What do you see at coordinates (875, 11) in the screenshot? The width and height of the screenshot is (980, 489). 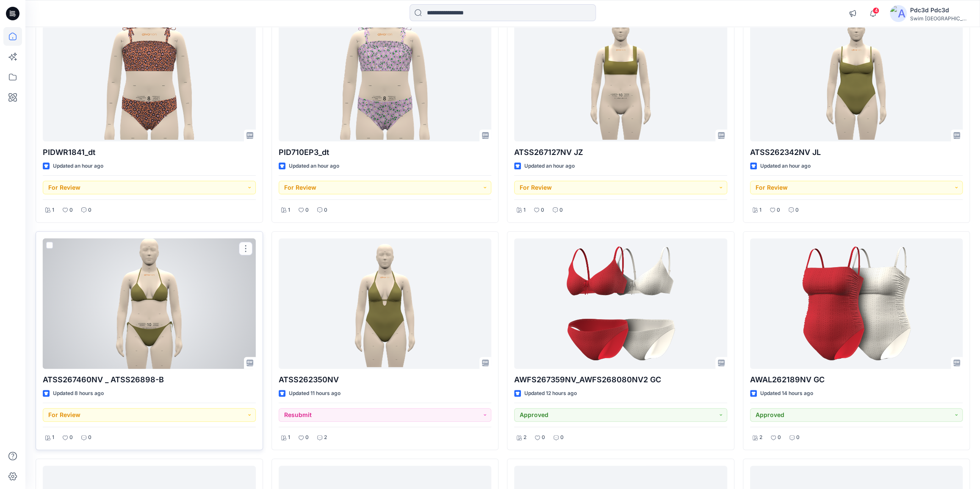 I see `span: 4` at bounding box center [875, 11].